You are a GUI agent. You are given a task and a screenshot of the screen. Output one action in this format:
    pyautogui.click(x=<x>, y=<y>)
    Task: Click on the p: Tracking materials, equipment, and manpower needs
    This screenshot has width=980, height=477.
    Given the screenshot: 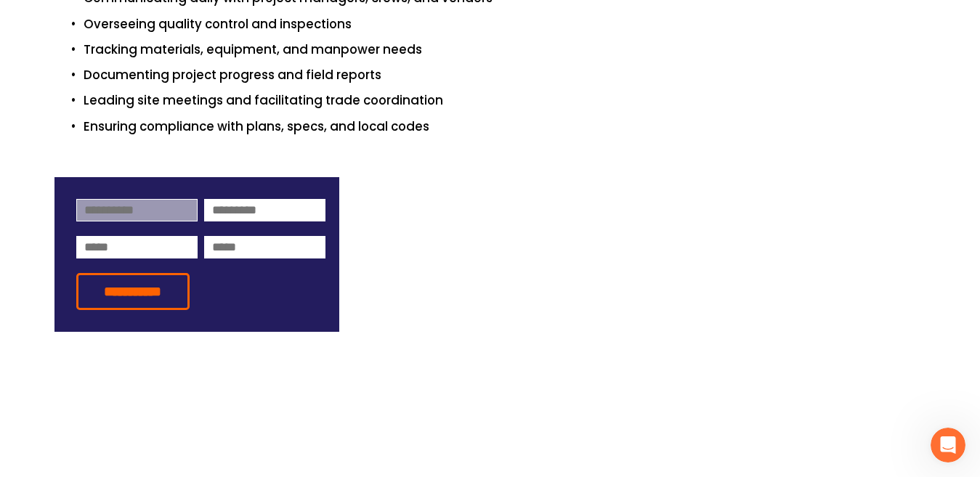 What is the action you would take?
    pyautogui.click(x=505, y=49)
    